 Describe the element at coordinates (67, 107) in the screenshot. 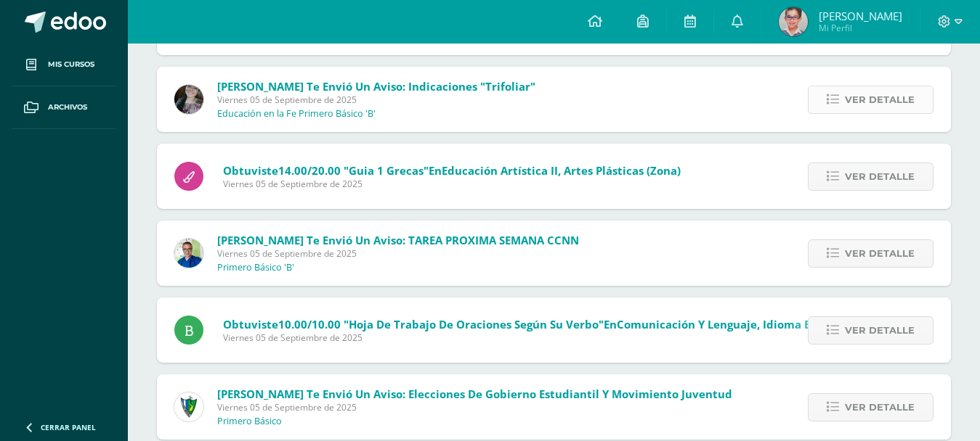

I see `span: Archivos` at that location.